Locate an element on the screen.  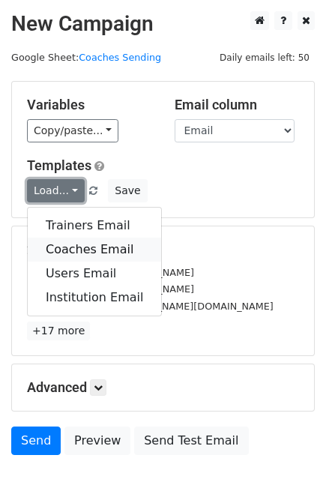
h5: 20 Recipients is located at coordinates (163, 250).